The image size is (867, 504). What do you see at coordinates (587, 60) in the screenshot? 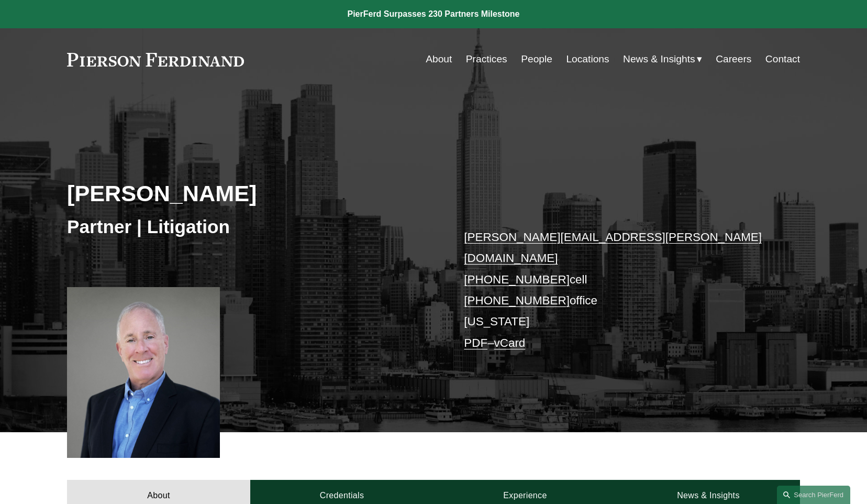
I see `a: Locations` at bounding box center [587, 60].